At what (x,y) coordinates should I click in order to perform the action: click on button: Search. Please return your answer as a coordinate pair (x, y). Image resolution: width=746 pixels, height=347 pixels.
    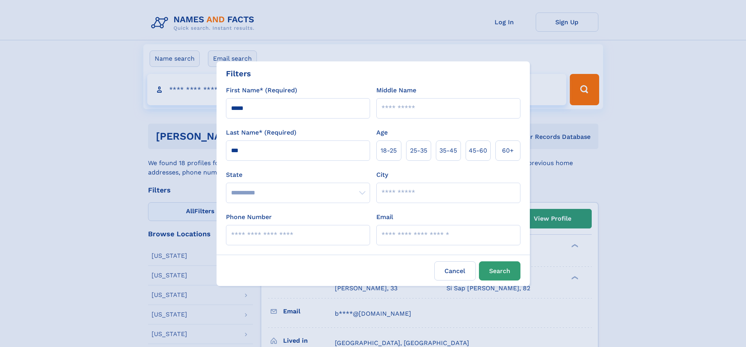
    Looking at the image, I should click on (499, 271).